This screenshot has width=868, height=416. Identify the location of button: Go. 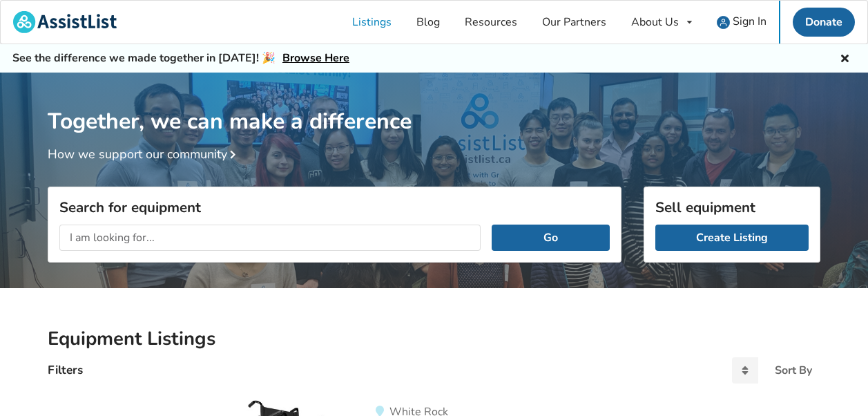
(550, 238).